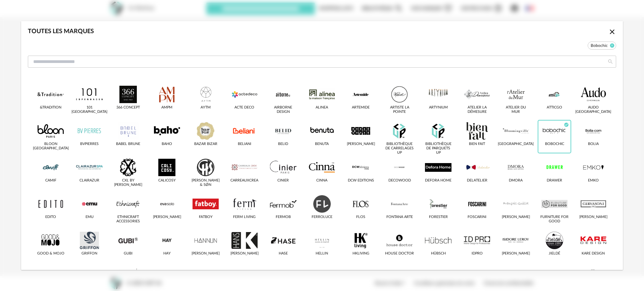  I want to click on div: Fatboy, so click(206, 217).